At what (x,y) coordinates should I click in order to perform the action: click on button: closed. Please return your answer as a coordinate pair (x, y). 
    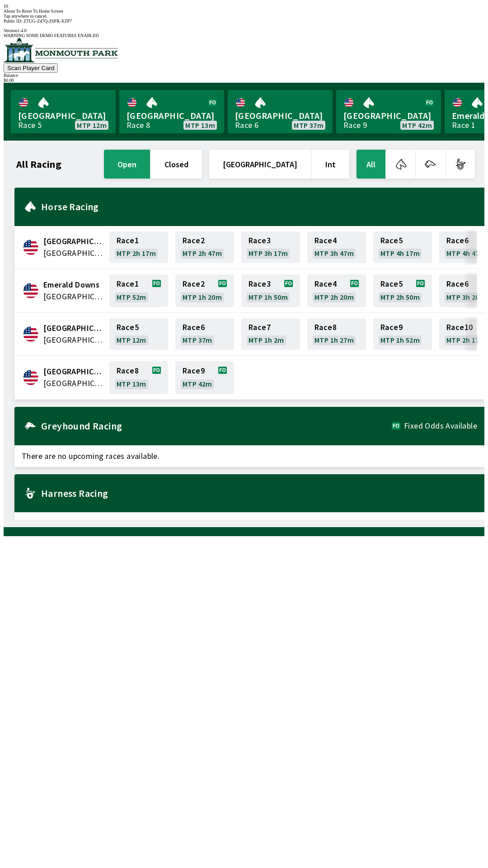
    Looking at the image, I should click on (177, 164).